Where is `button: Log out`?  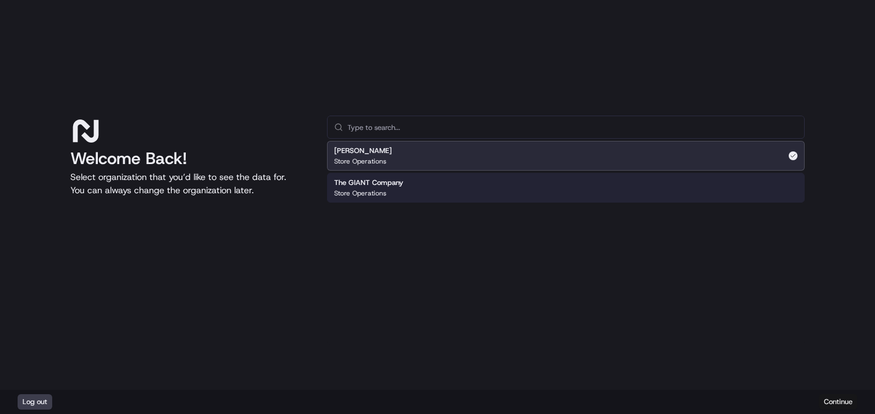 button: Log out is located at coordinates (35, 401).